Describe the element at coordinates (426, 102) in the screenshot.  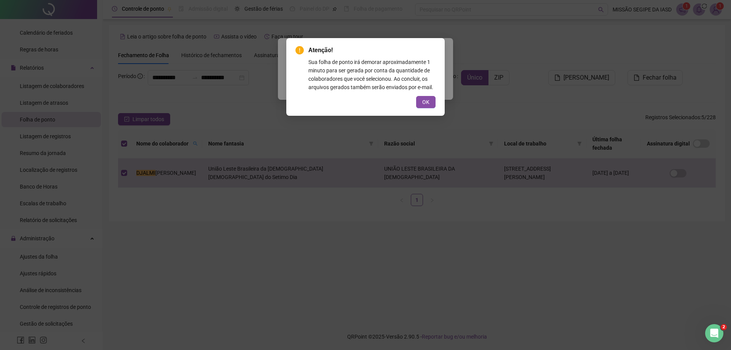
I see `button: OK` at that location.